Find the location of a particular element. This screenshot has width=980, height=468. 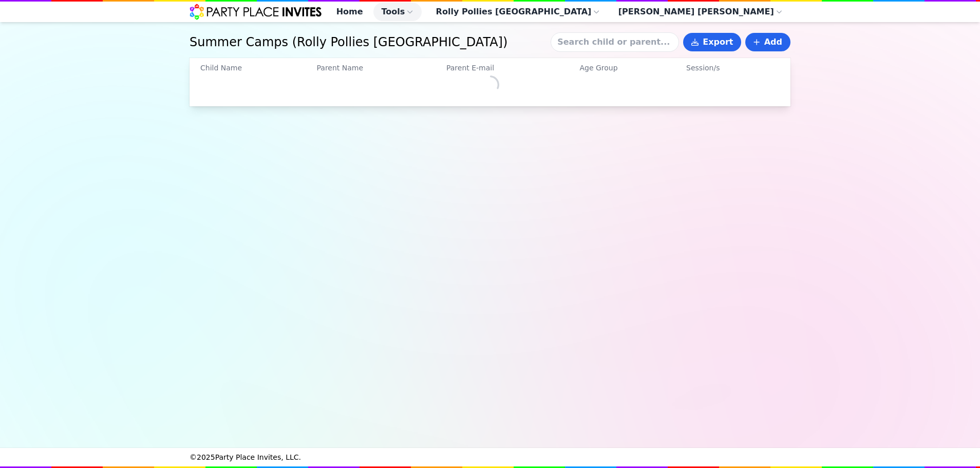

div: Tools is located at coordinates (398, 12).